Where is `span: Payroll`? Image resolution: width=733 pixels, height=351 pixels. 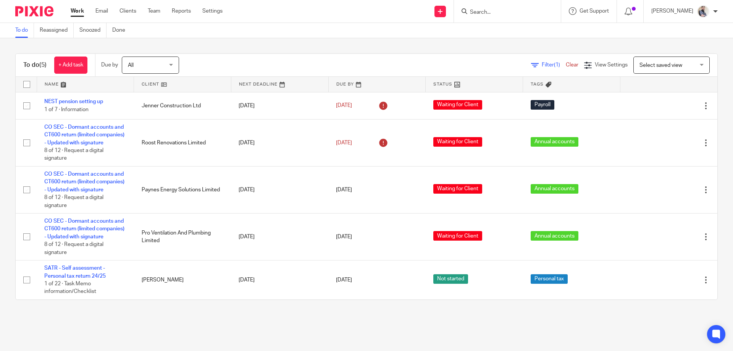 span: Payroll is located at coordinates (543, 105).